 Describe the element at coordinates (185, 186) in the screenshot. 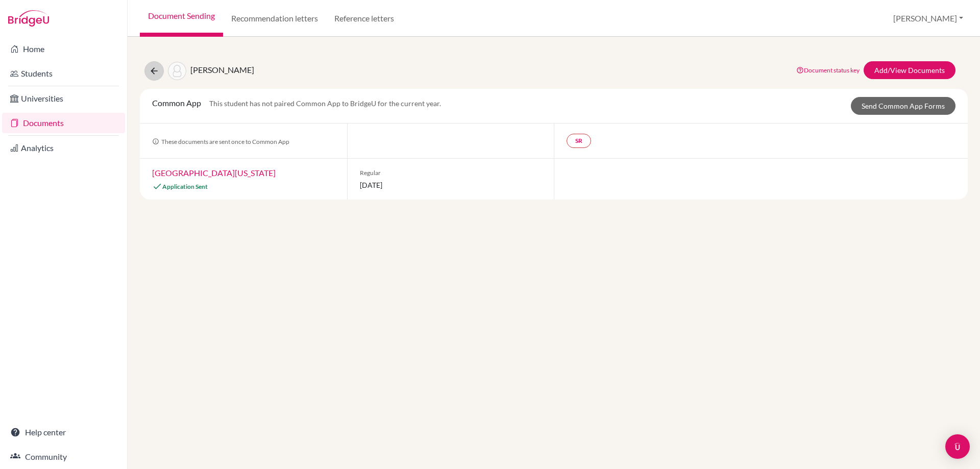

I see `span: Application Sent` at that location.